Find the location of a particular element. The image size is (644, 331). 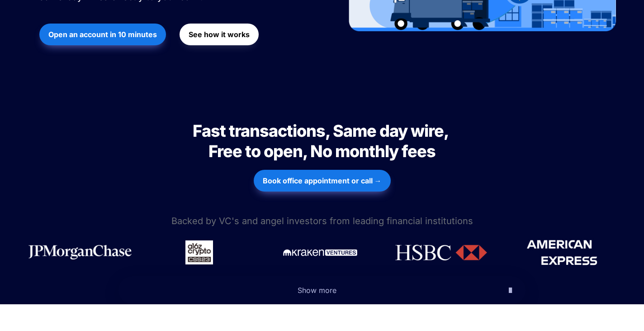

button: Book office appointment or call → is located at coordinates (322, 181).